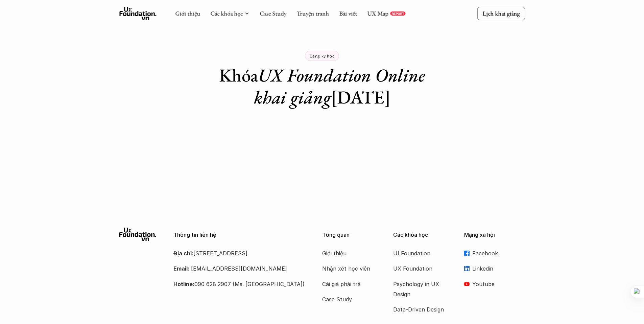  I want to click on a: UX Foundation, so click(420, 268).